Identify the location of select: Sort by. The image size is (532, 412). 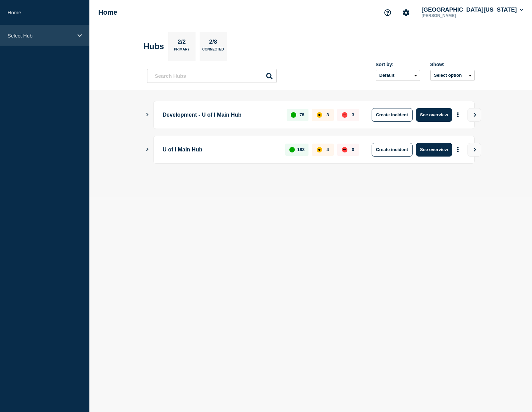
(398, 75).